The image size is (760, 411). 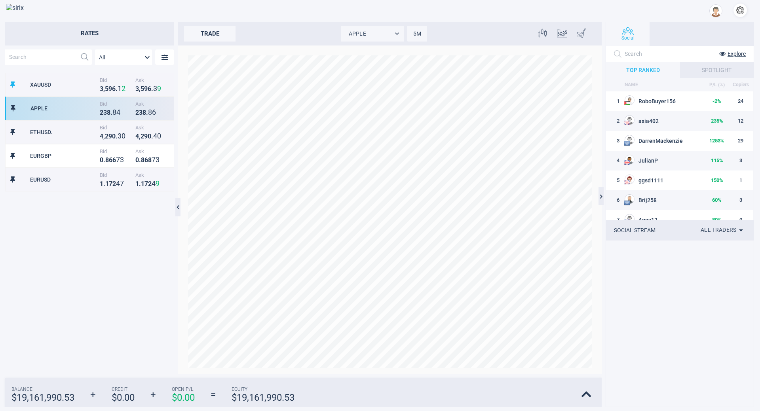 I want to click on button: Social, so click(x=628, y=34).